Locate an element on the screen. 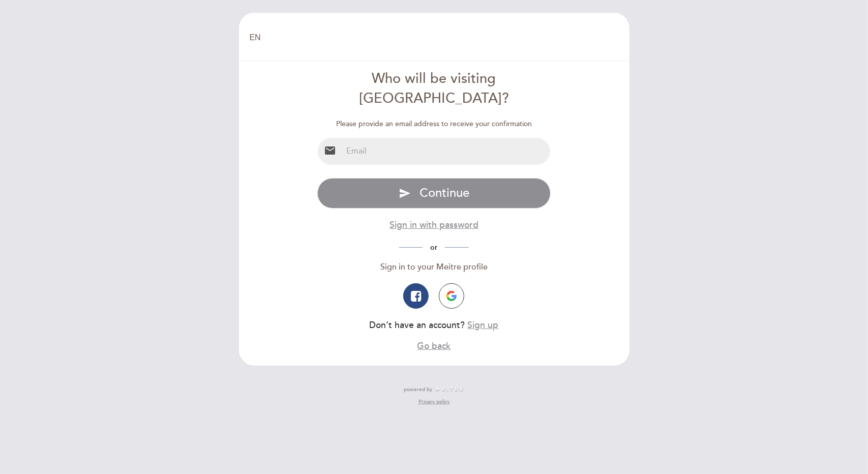 Image resolution: width=868 pixels, height=474 pixels. span: or is located at coordinates (434, 247).